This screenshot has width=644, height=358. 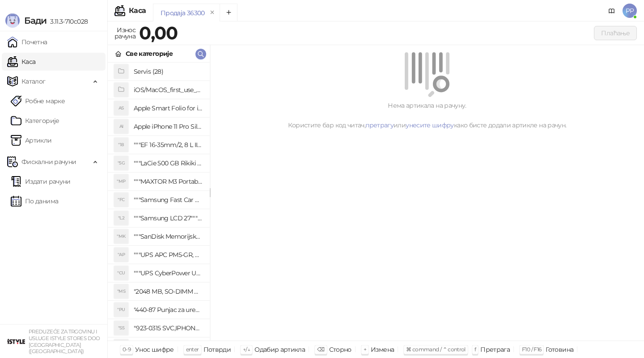 What do you see at coordinates (121, 310) in the screenshot?
I see `div: "PU` at bounding box center [121, 310].